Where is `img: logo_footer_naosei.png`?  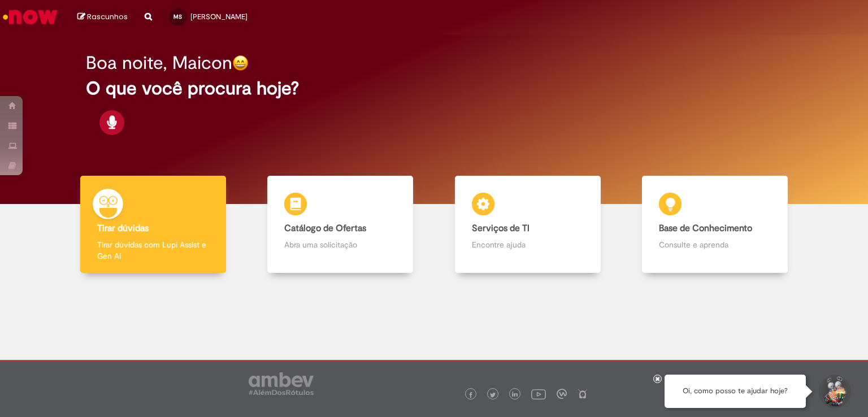 img: logo_footer_naosei.png is located at coordinates (582, 394).